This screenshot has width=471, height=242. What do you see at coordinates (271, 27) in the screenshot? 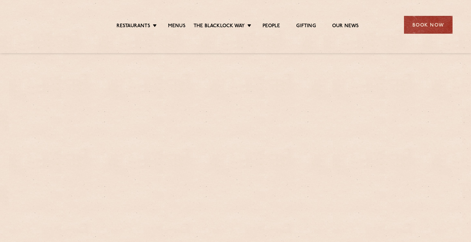
I see `a: People` at bounding box center [271, 27].